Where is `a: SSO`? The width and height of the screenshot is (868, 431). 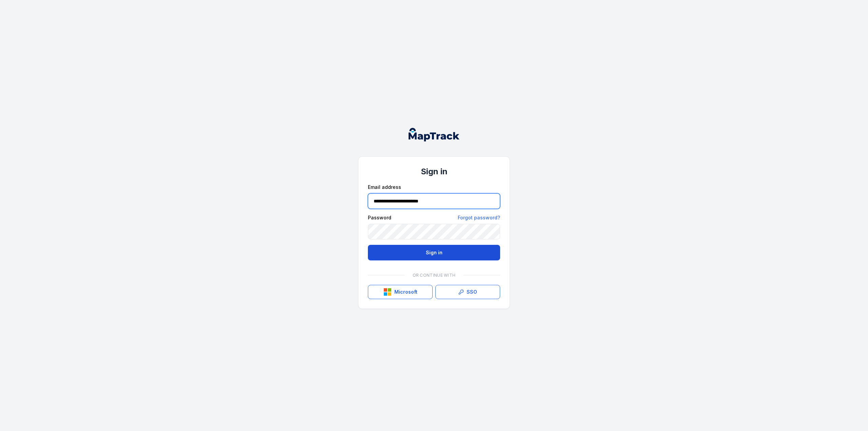
a: SSO is located at coordinates (467, 292).